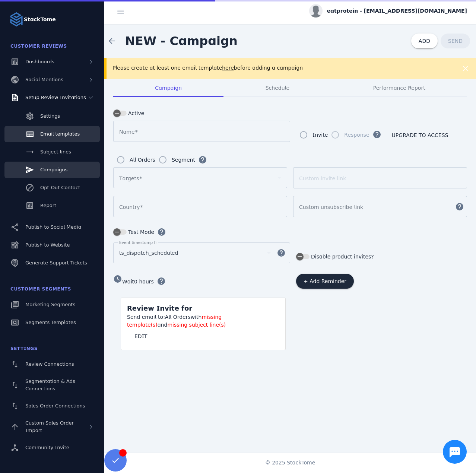  What do you see at coordinates (149, 253) in the screenshot?
I see `span: ts_dispatch_scheduled` at bounding box center [149, 253].